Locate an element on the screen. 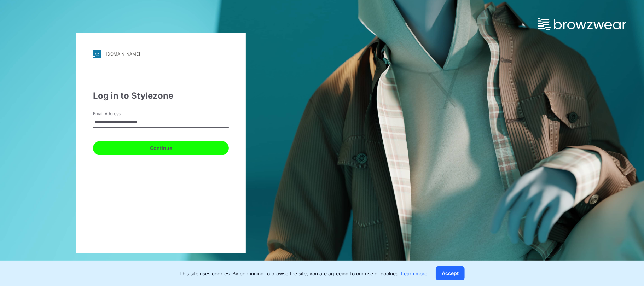 Image resolution: width=644 pixels, height=286 pixels. a: Learn more is located at coordinates (414, 273).